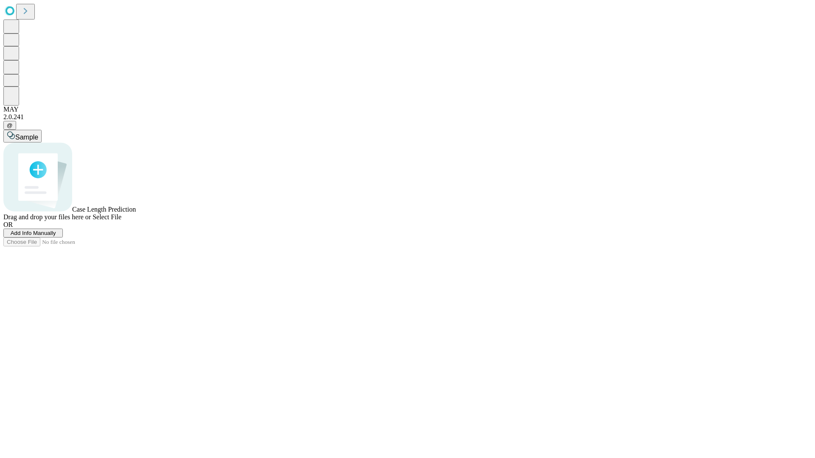 Image resolution: width=815 pixels, height=458 pixels. Describe the element at coordinates (104, 209) in the screenshot. I see `span: Case Length Prediction` at that location.